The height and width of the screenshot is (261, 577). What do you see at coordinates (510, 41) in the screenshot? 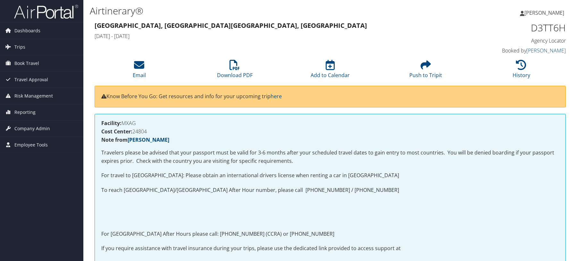
I see `h4: Agency Locator` at bounding box center [510, 41].